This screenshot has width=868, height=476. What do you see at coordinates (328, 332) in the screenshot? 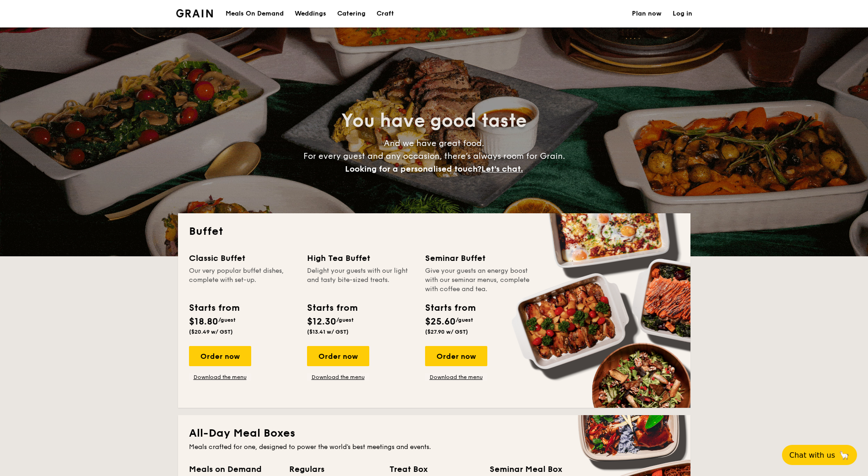
I see `span: ($13.41 w/ GST)` at bounding box center [328, 332].